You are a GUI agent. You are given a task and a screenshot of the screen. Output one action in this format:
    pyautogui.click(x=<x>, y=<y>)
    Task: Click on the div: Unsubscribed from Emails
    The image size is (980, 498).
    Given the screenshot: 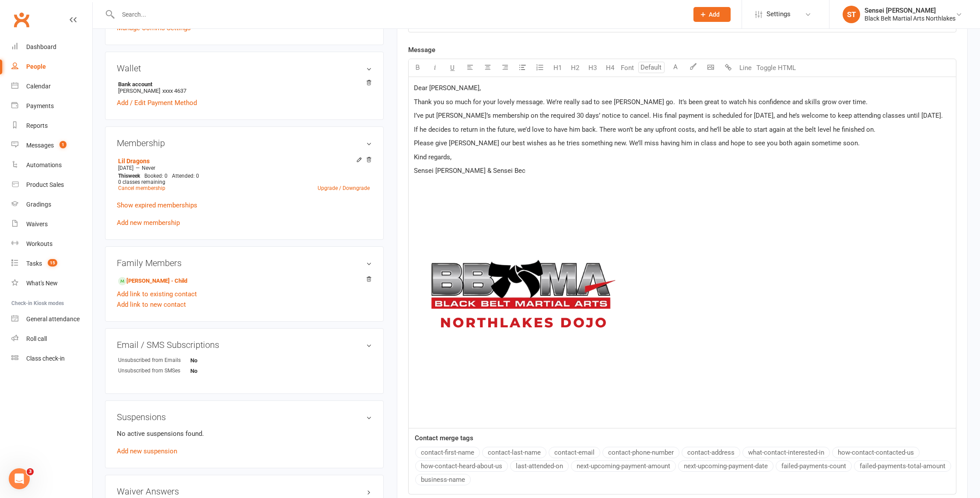 What is the action you would take?
    pyautogui.click(x=154, y=361)
    